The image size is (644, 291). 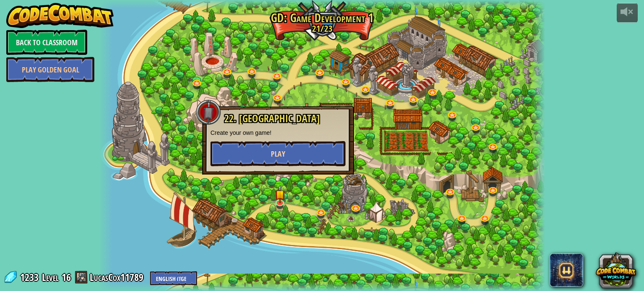 What do you see at coordinates (30, 277) in the screenshot?
I see `span: 1233` at bounding box center [30, 277].